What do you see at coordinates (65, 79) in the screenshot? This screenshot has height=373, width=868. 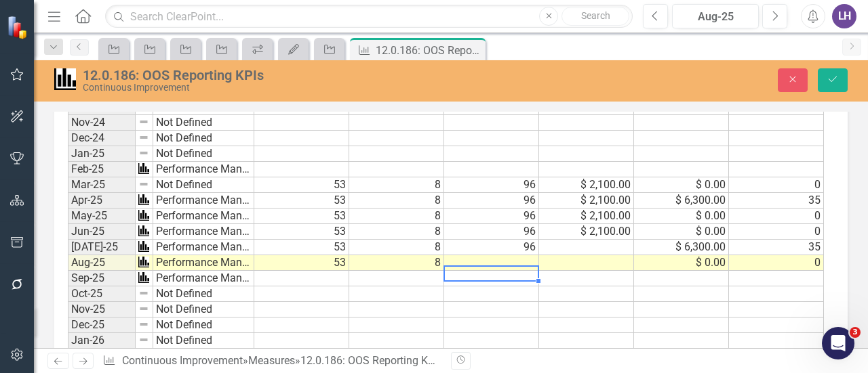 I see `img: Performance Management` at bounding box center [65, 79].